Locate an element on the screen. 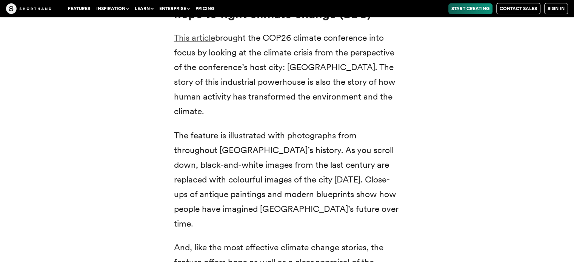 This screenshot has height=262, width=574. a: Pricing is located at coordinates (205, 9).